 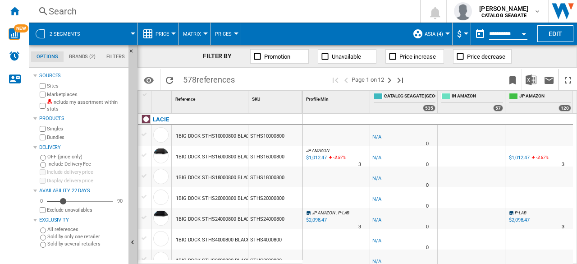 What do you see at coordinates (86, 128) in the screenshot?
I see `label: Singles` at bounding box center [86, 128].